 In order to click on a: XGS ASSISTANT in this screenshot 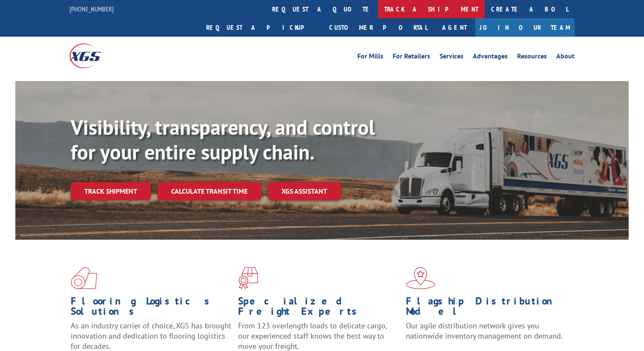, I will do `click(304, 191)`.